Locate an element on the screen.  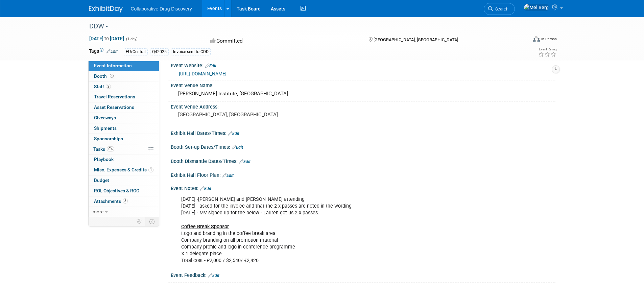
span: Collaborative Drug Discovery is located at coordinates (161, 9).